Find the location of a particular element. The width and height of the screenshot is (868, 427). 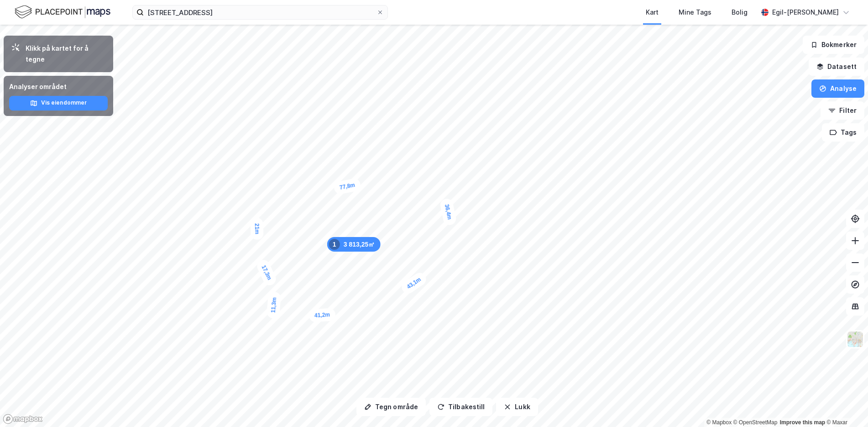

button: Bokmerker is located at coordinates (834, 45).